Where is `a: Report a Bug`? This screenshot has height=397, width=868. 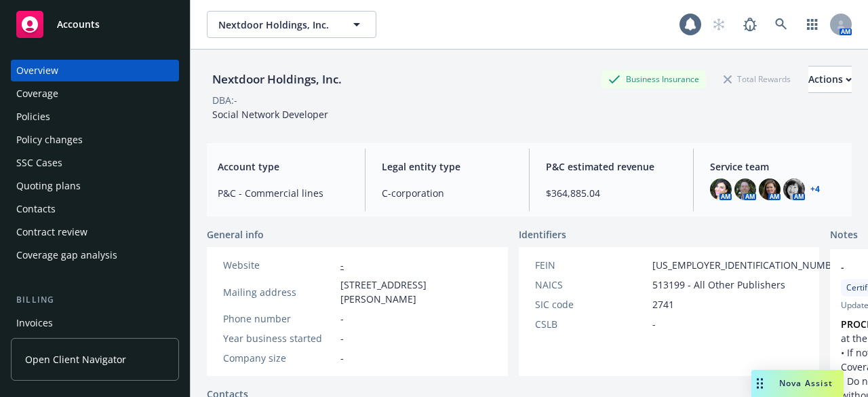
a: Report a Bug is located at coordinates (751, 24).